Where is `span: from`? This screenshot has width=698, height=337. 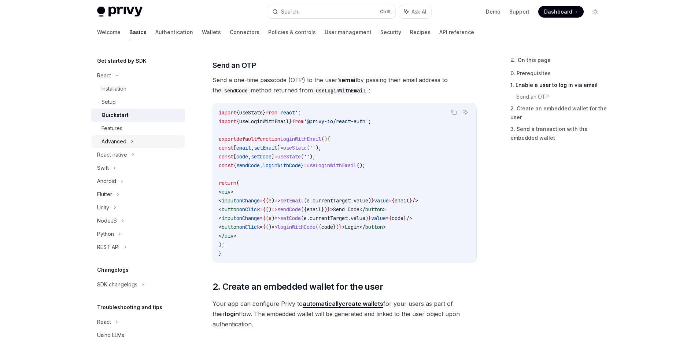
span: from is located at coordinates (271, 112).